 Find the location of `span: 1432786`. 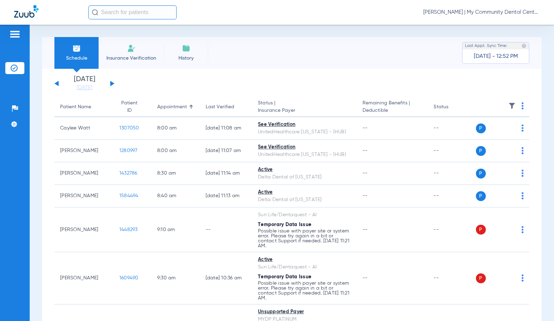

span: 1432786 is located at coordinates (128, 173).